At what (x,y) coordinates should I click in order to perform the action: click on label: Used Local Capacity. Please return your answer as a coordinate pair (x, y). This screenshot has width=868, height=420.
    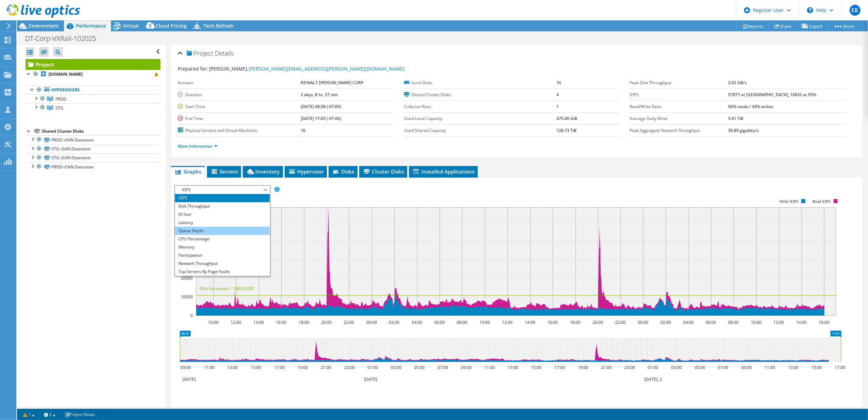
    Looking at the image, I should click on (480, 119).